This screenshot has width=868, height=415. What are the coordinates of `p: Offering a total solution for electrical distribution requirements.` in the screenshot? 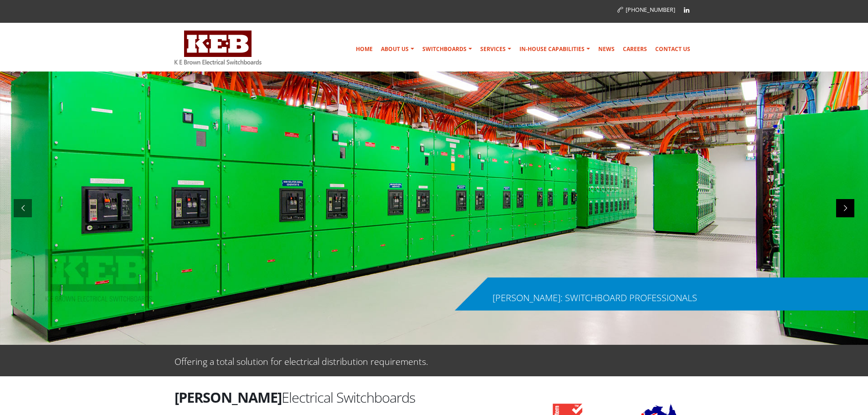 It's located at (301, 361).